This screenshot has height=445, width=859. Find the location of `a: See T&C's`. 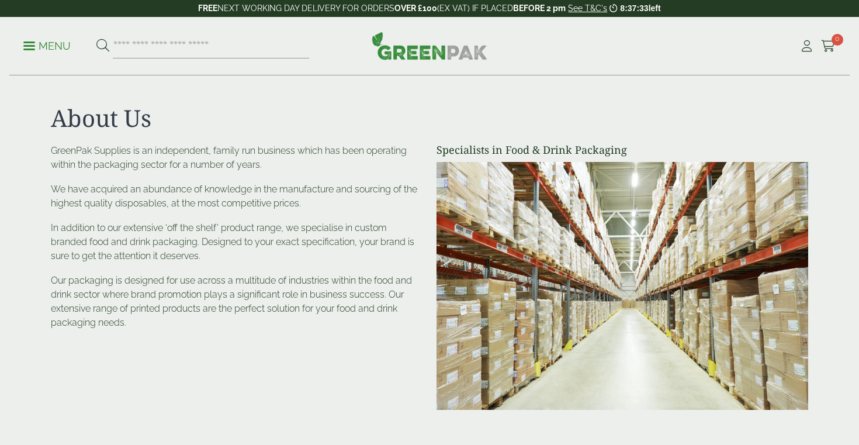

a: See T&C's is located at coordinates (587, 8).